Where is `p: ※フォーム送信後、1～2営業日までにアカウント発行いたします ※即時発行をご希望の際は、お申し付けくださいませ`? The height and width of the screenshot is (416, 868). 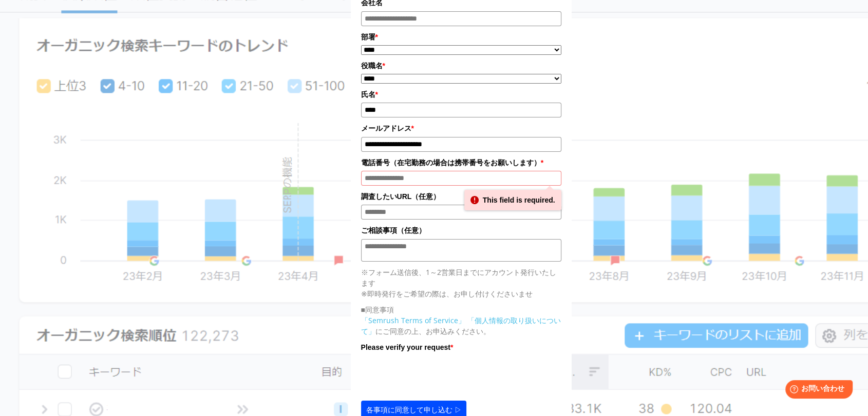
p: ※フォーム送信後、1～2営業日までにアカウント発行いたします ※即時発行をご希望の際は、お申し付けくださいませ is located at coordinates (461, 283).